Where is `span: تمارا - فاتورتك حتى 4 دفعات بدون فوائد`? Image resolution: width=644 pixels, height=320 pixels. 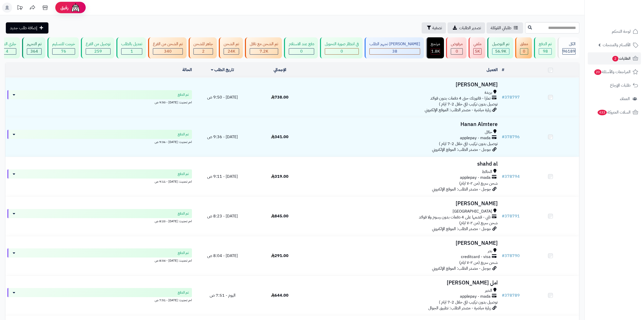
span: تمارا - فاتورتك حتى 4 دفعات بدون فوائد is located at coordinates (461, 98).